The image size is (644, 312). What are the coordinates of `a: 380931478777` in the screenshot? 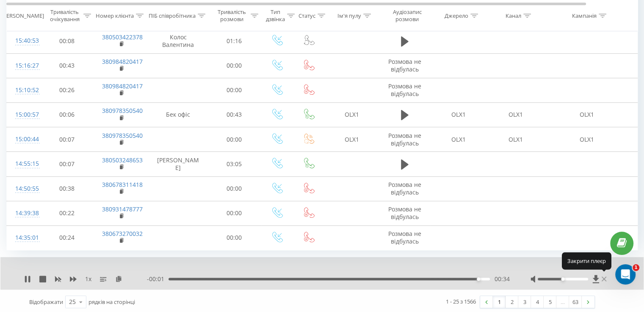 It's located at (123, 209).